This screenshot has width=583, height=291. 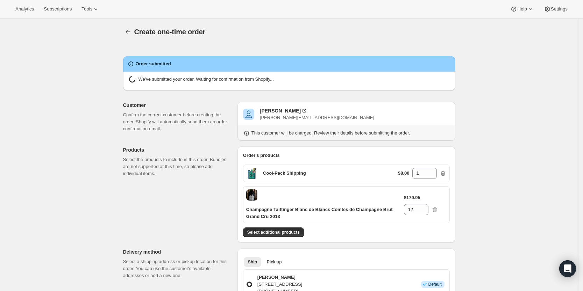 I want to click on span: Help, so click(x=522, y=9).